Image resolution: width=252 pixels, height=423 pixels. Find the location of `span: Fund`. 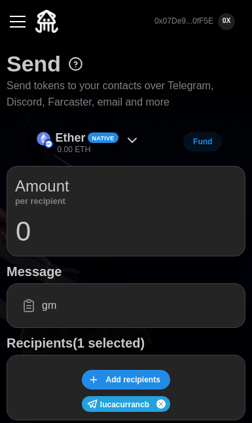

span: Fund is located at coordinates (203, 142).